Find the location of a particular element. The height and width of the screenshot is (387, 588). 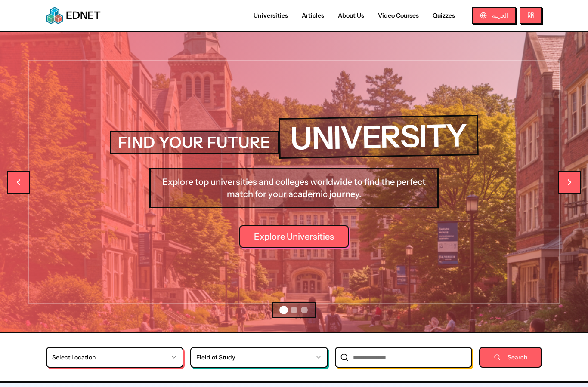

button: العربية is located at coordinates (494, 16).